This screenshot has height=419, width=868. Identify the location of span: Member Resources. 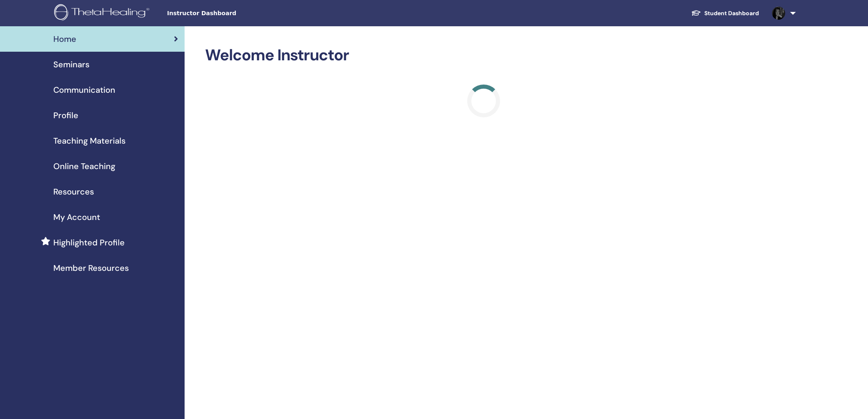
(91, 268).